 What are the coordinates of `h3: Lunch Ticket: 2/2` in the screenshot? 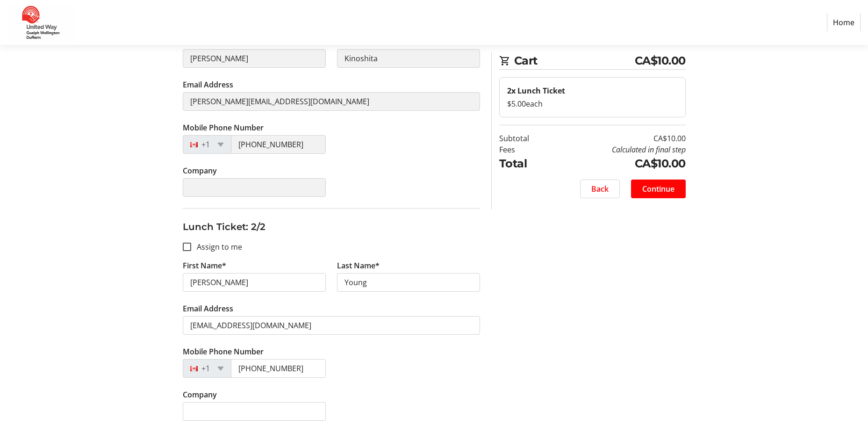 It's located at (332, 227).